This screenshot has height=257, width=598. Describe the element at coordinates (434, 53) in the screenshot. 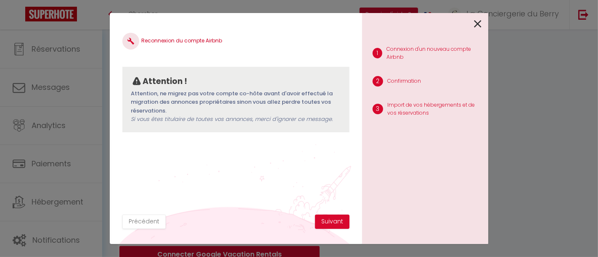

I see `p: Connexion d'un nouveau compte Airbnb` at that location.